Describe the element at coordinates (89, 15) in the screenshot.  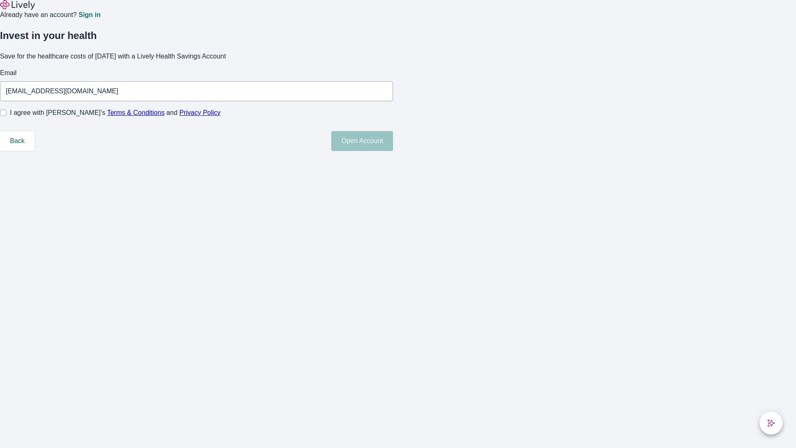
I see `div: Sign in` at that location.